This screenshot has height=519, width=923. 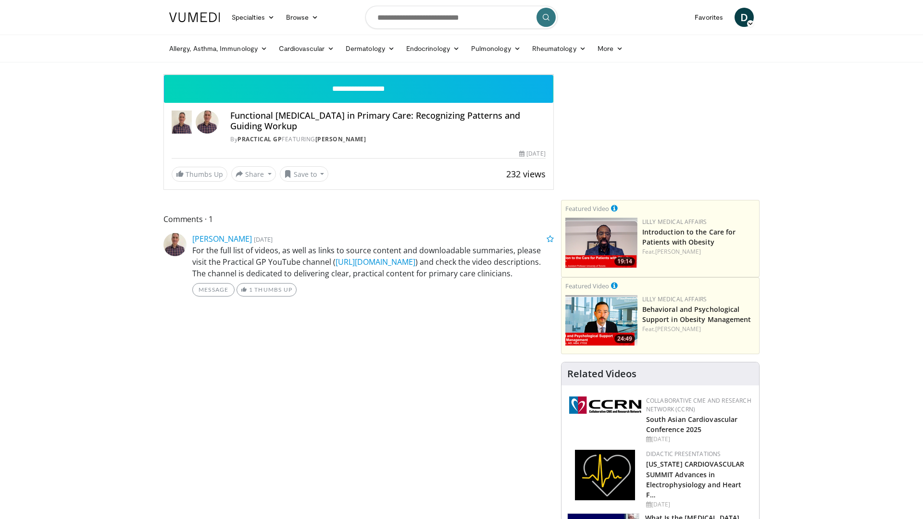 I want to click on a: 1 Thumbs Up, so click(x=266, y=290).